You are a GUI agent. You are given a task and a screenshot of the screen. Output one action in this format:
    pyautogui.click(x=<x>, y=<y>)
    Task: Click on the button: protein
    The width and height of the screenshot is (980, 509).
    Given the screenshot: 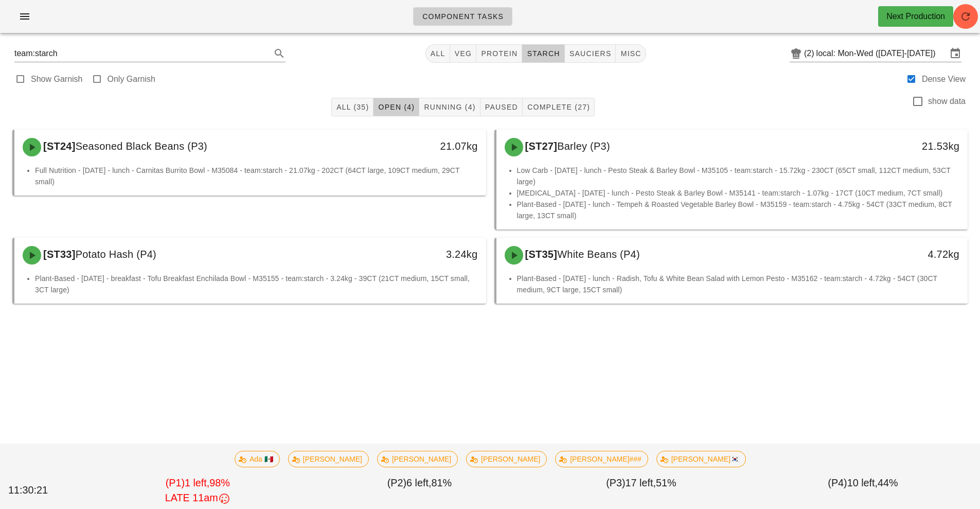 What is the action you would take?
    pyautogui.click(x=499, y=53)
    